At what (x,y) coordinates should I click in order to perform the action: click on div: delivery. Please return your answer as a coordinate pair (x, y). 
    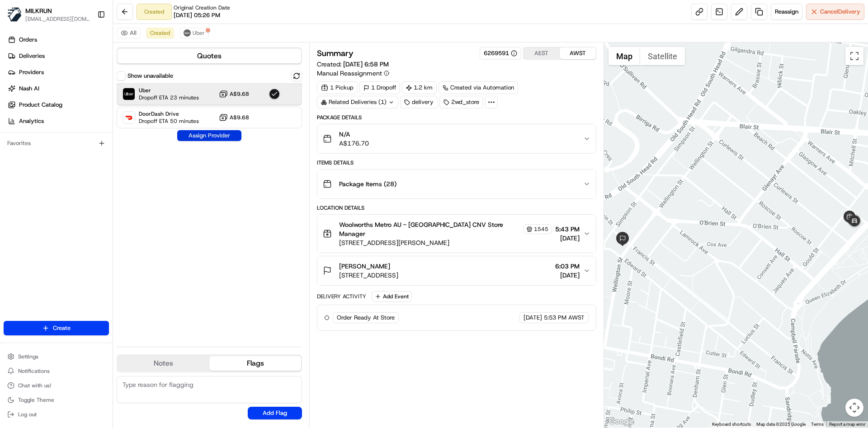
    Looking at the image, I should click on (419, 102).